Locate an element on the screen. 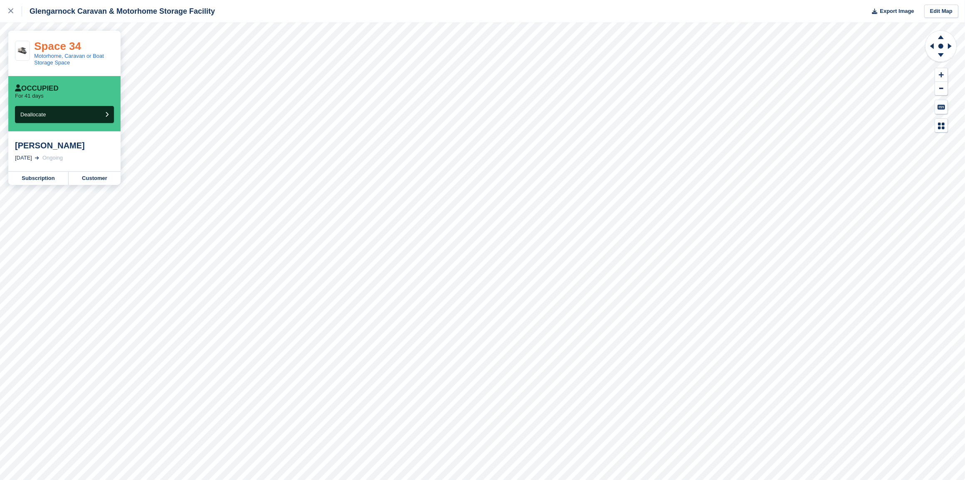 The width and height of the screenshot is (965, 480). span: Export Image is located at coordinates (897, 11).